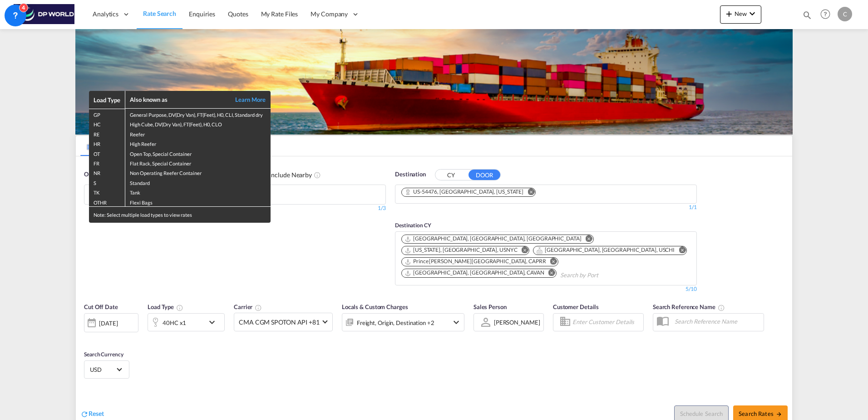 This screenshot has height=420, width=868. I want to click on td: High Cube, DV(Dry Van), FT(Feet), H0, CLO, so click(198, 123).